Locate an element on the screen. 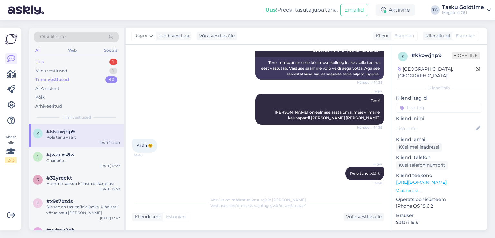 This screenshot has width=495, height=238. div: Tiimi vestlused is located at coordinates (52, 80).